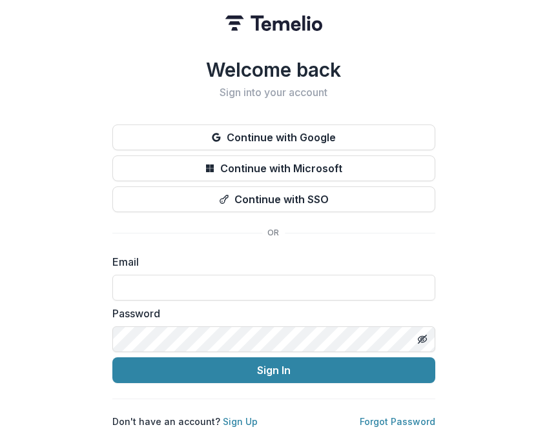 The image size is (547, 445). I want to click on button: Continue with Google, so click(274, 138).